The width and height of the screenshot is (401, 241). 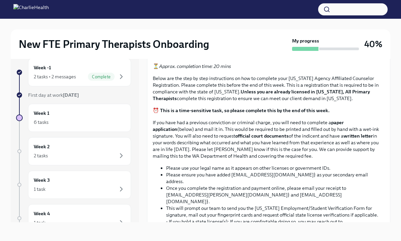 I want to click on span: First day at work, so click(x=53, y=95).